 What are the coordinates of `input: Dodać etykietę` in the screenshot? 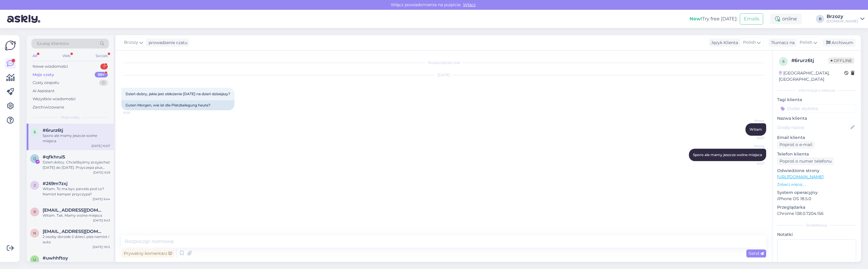 It's located at (816, 108).